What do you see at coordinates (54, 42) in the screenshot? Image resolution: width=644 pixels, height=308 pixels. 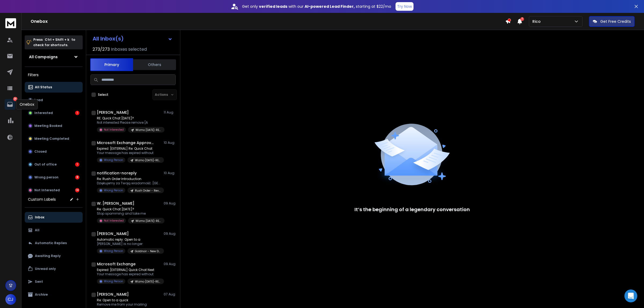 I see `p: Press to check for shortcuts.` at bounding box center [54, 42].